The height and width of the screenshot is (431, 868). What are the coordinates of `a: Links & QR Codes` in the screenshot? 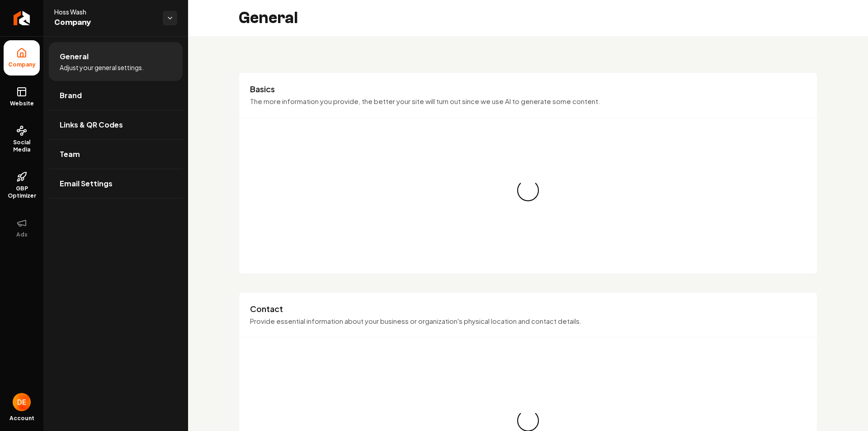 It's located at (116, 125).